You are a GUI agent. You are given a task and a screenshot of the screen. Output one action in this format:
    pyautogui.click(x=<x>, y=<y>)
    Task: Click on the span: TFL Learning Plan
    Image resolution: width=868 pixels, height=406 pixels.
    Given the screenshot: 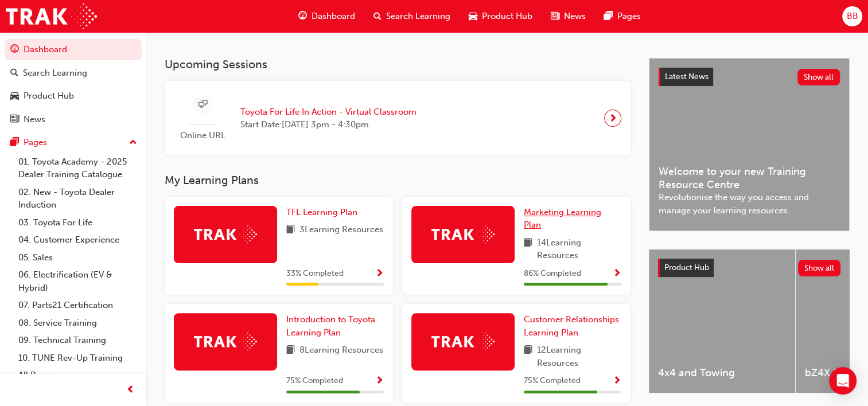 What is the action you would take?
    pyautogui.click(x=322, y=212)
    